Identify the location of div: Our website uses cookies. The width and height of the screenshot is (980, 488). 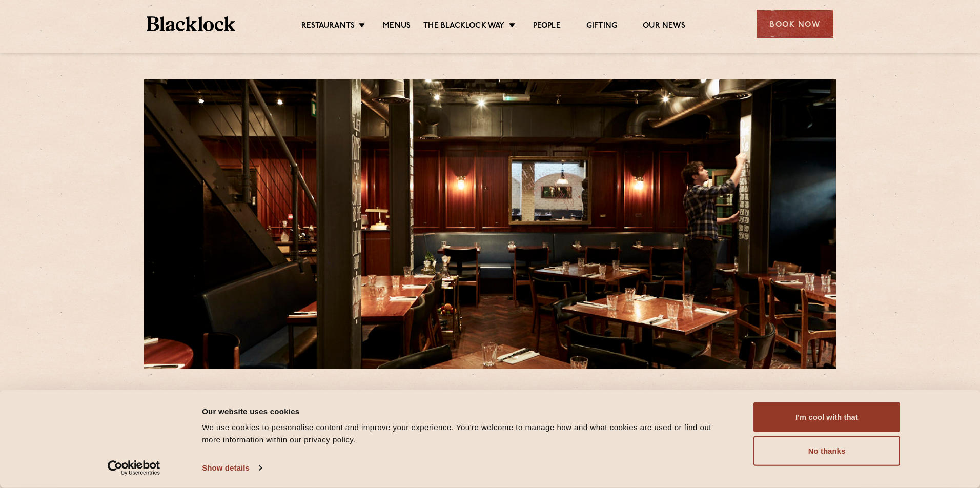
(466, 411).